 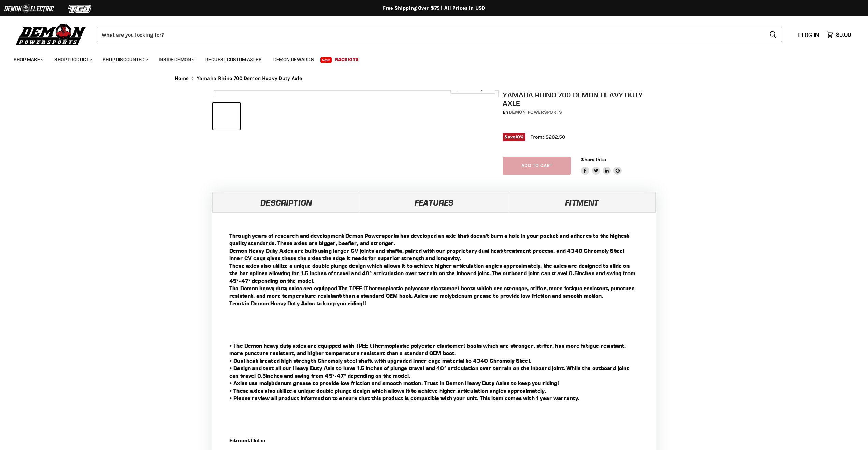 What do you see at coordinates (844, 35) in the screenshot?
I see `span: $0.00` at bounding box center [844, 35].